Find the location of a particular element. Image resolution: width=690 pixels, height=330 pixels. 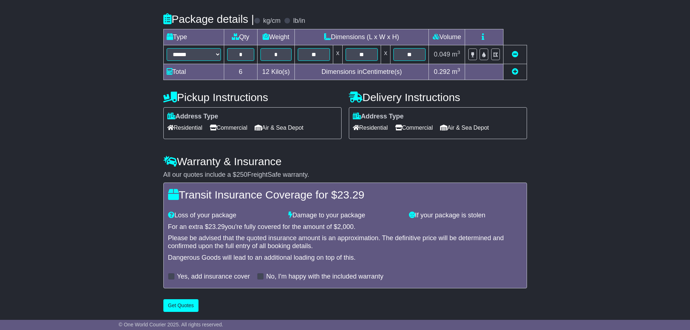

td: Total is located at coordinates (193, 72).